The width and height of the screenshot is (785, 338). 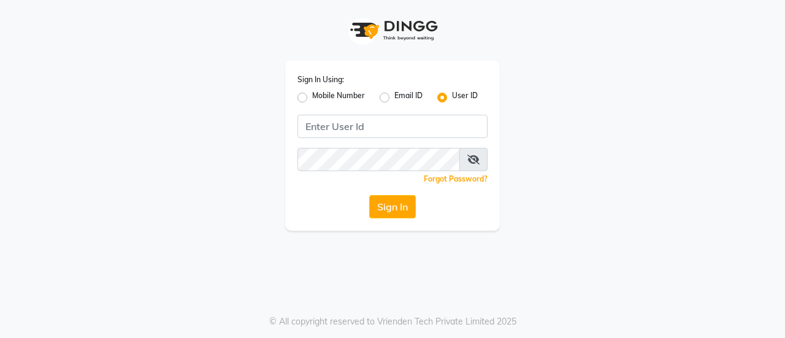 I want to click on label: Sign In Using:, so click(x=321, y=80).